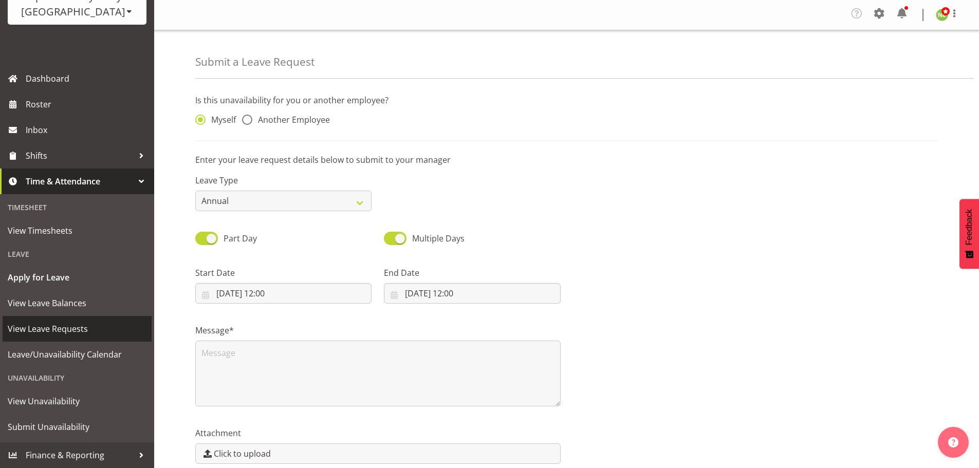 This screenshot has width=979, height=468. What do you see at coordinates (77, 354) in the screenshot?
I see `a: Leave/Unavailability Calendar` at bounding box center [77, 354].